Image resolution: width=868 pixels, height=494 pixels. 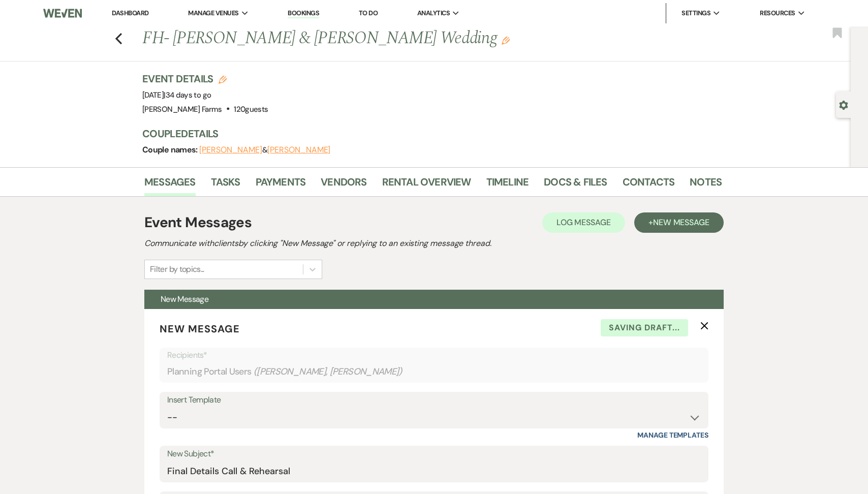 I want to click on div: Insert Template, so click(x=434, y=400).